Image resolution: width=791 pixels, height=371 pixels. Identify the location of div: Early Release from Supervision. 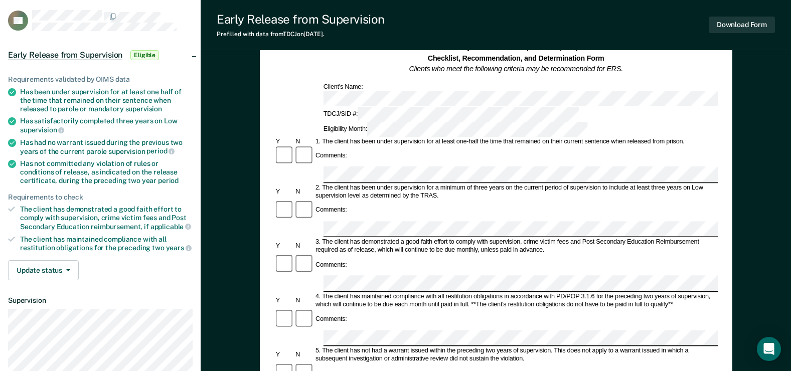
(300, 19).